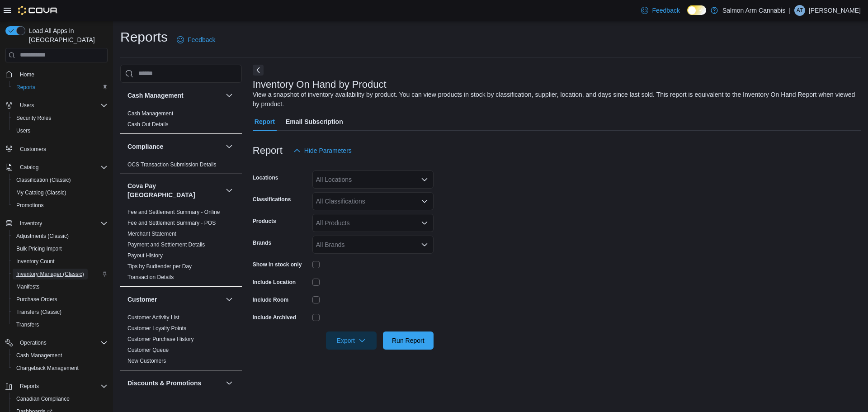  Describe the element at coordinates (161, 339) in the screenshot. I see `span: Customer Purchase History` at that location.